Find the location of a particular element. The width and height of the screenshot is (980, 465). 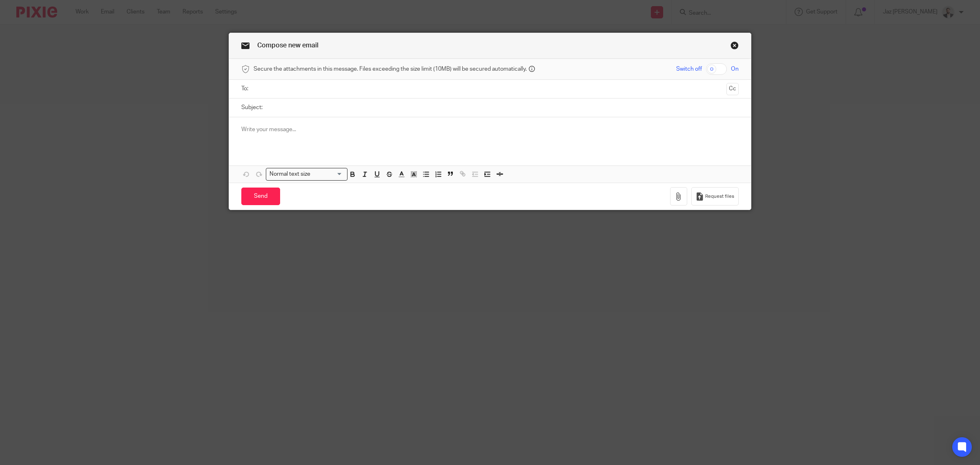

span: Request files is located at coordinates (719, 197).